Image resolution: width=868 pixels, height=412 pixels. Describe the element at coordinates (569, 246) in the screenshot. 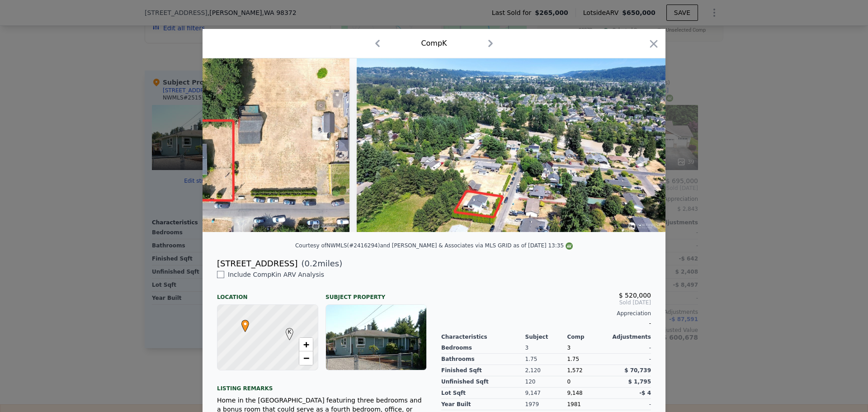

I see `img: NWMLS Logo` at that location.